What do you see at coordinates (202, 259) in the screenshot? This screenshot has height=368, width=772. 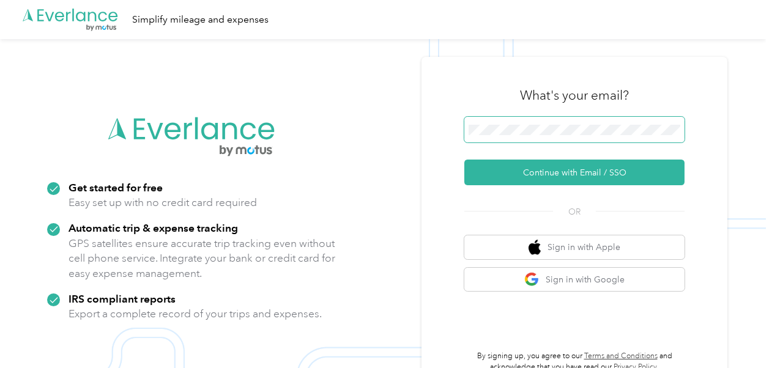 I see `p: GPS satellites ensure accurate trip tracking even without cell phone service. Integrate your bank...` at bounding box center [202, 259].